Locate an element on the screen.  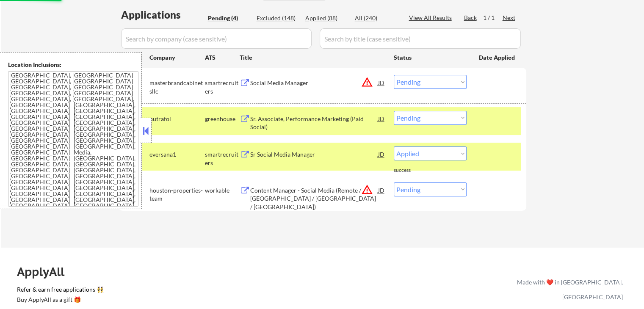
div: ApplyAll is located at coordinates (45, 272).